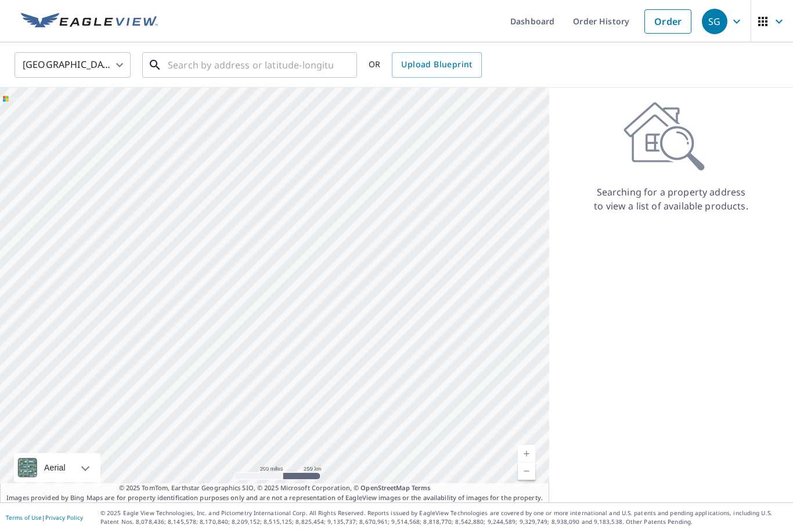  Describe the element at coordinates (425, 65) in the screenshot. I see `div: OR` at that location.